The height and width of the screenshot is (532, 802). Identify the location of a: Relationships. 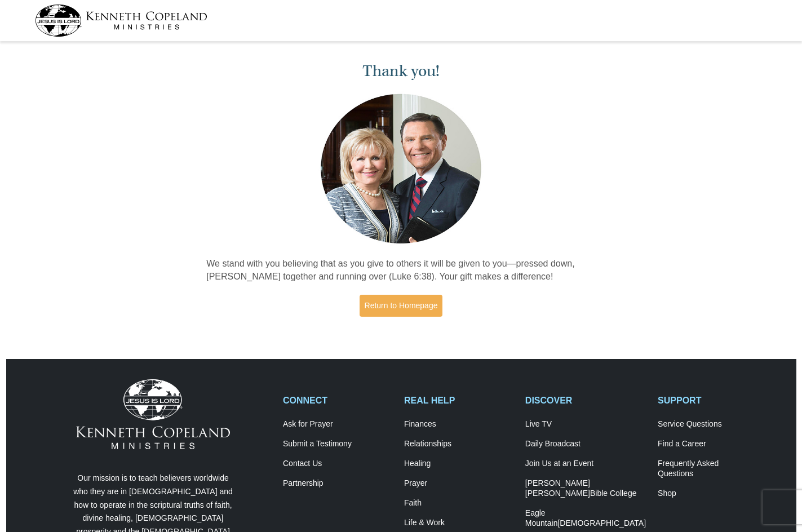
(459, 444).